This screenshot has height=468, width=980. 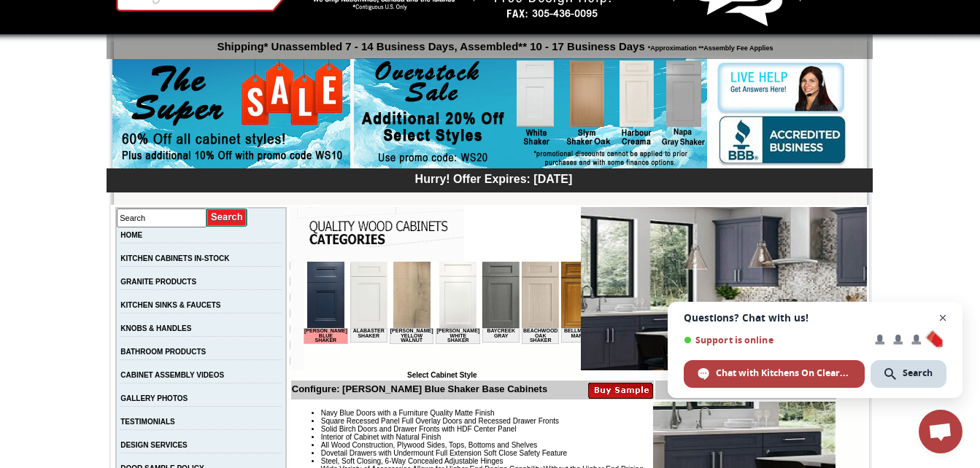 I want to click on a: DESIGN SERVICES, so click(x=154, y=445).